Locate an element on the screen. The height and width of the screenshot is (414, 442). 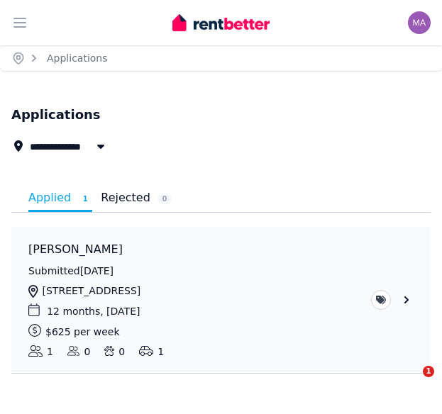
span: 0 is located at coordinates (164, 198).